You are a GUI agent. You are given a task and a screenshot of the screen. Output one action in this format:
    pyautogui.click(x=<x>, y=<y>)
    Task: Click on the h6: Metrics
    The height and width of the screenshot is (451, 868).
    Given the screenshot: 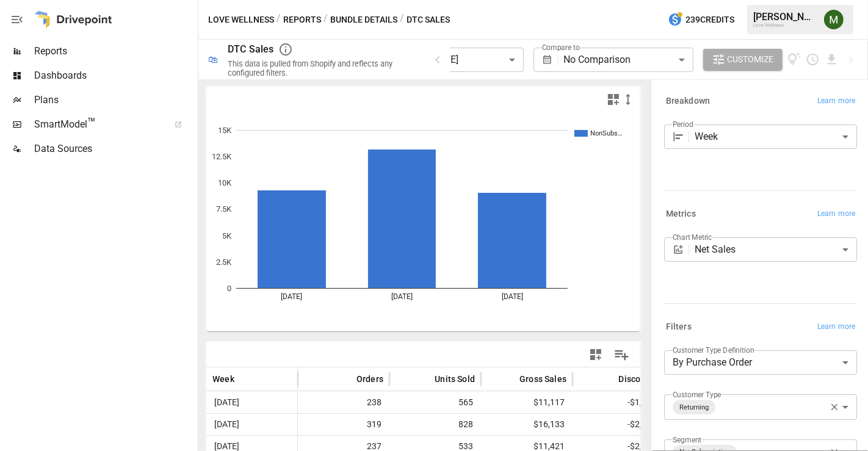 What is the action you would take?
    pyautogui.click(x=680, y=214)
    